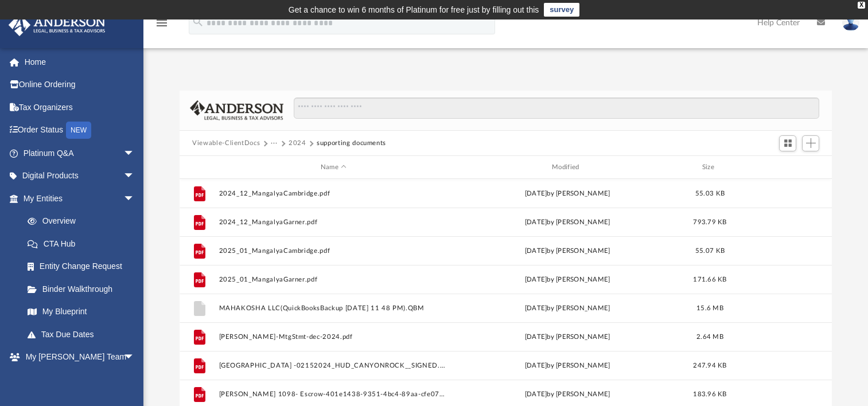 The width and height of the screenshot is (868, 406). I want to click on a: Online Ordering, so click(80, 85).